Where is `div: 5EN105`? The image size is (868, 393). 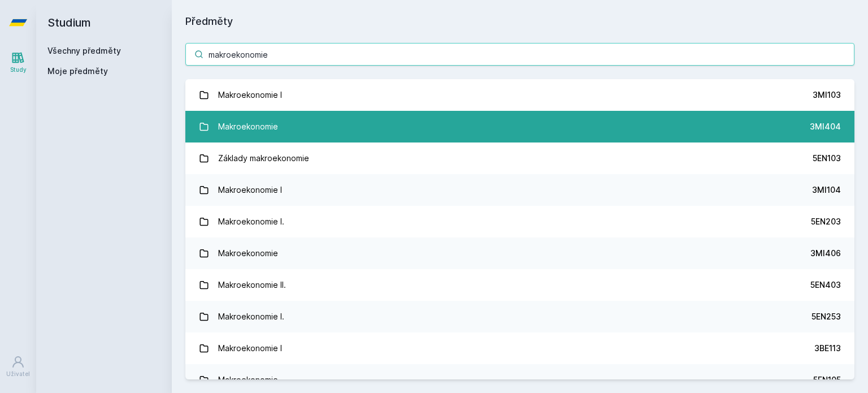
div: 5EN105 is located at coordinates (826, 380).